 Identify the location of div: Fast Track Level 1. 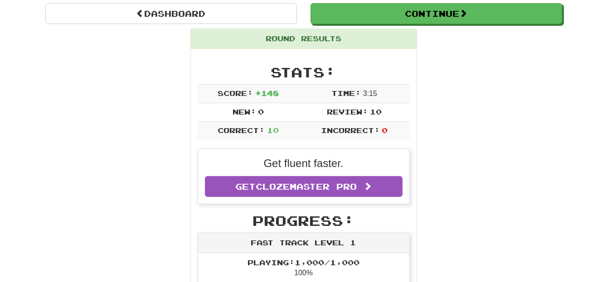
(304, 243).